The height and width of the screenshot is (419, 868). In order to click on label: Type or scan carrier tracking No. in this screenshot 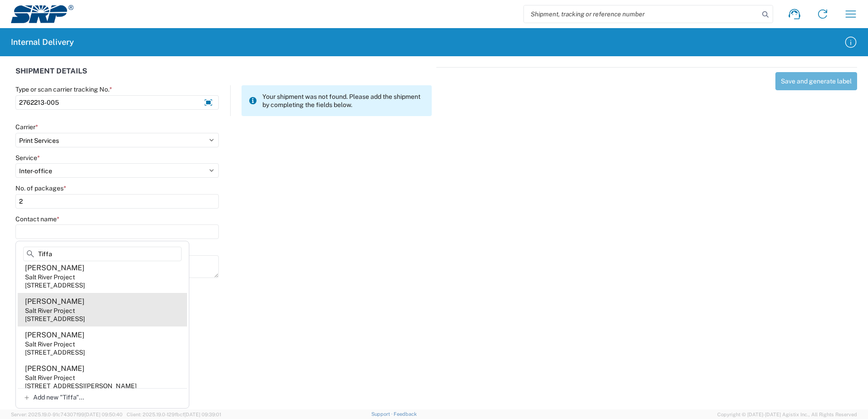, I will do `click(64, 89)`.